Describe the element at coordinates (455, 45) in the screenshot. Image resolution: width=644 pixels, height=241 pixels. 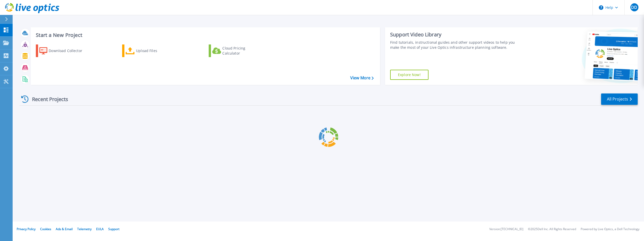
I see `div: Find tutorials, instructional guides and other support videos to help you make the most of your L...` at that location.